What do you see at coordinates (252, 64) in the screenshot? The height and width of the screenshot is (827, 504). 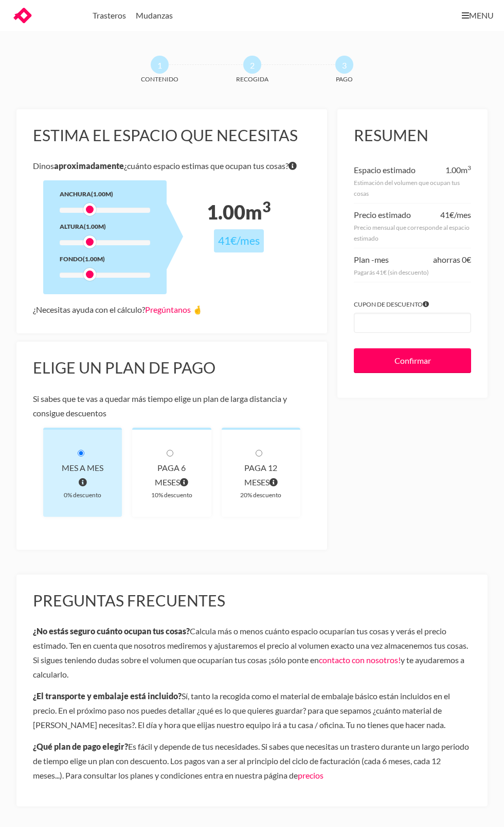 I see `span: 2` at bounding box center [252, 64].